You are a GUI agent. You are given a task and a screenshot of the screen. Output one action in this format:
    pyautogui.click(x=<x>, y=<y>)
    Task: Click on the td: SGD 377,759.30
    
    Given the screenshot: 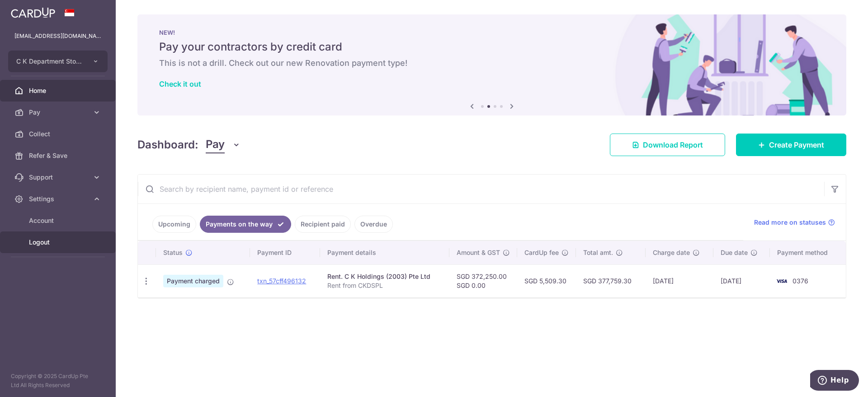 What is the action you would take?
    pyautogui.click(x=610, y=281)
    